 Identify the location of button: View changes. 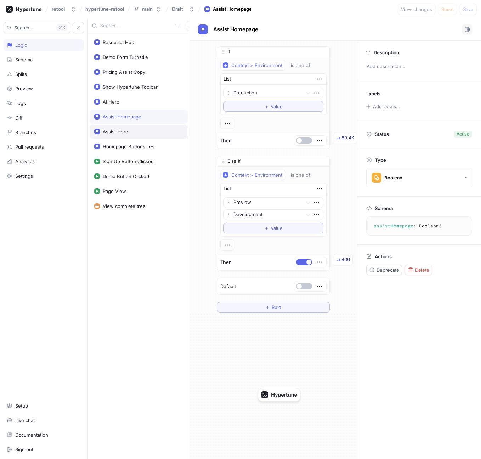
(417, 9).